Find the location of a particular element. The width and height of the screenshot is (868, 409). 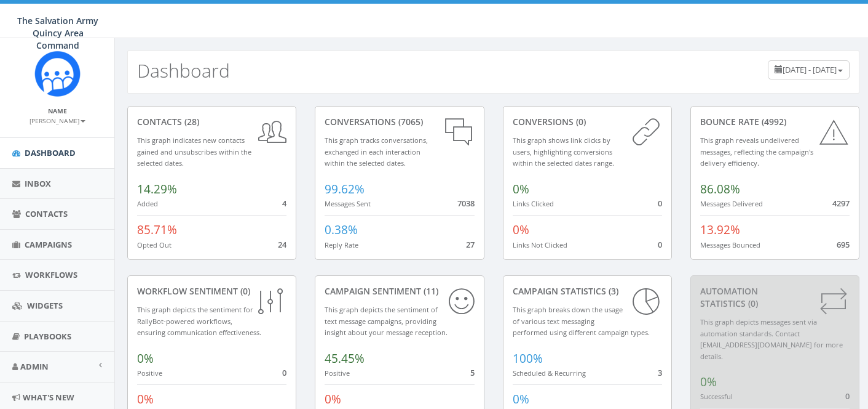

div: Campaign Statistics is located at coordinates (587, 291).